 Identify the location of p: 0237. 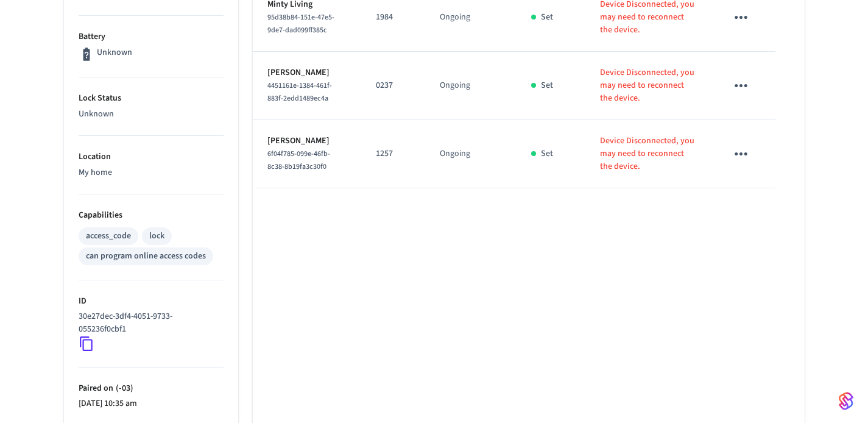
(393, 85).